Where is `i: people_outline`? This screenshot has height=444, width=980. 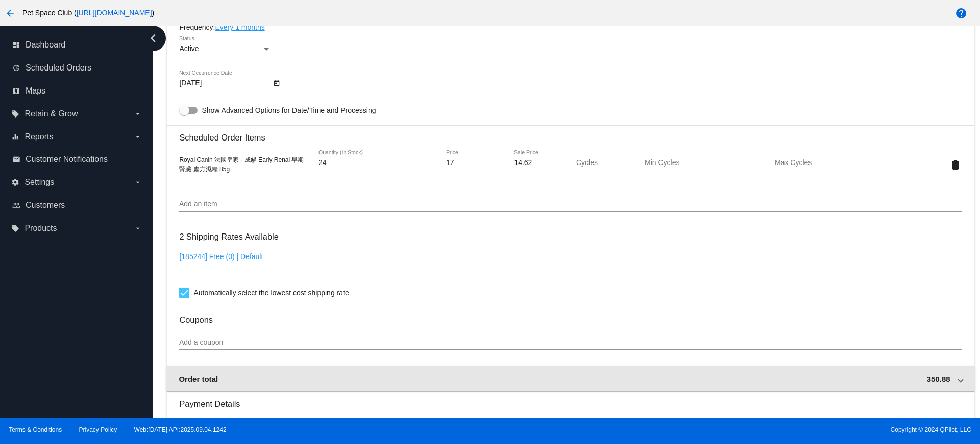 i: people_outline is located at coordinates (17, 205).